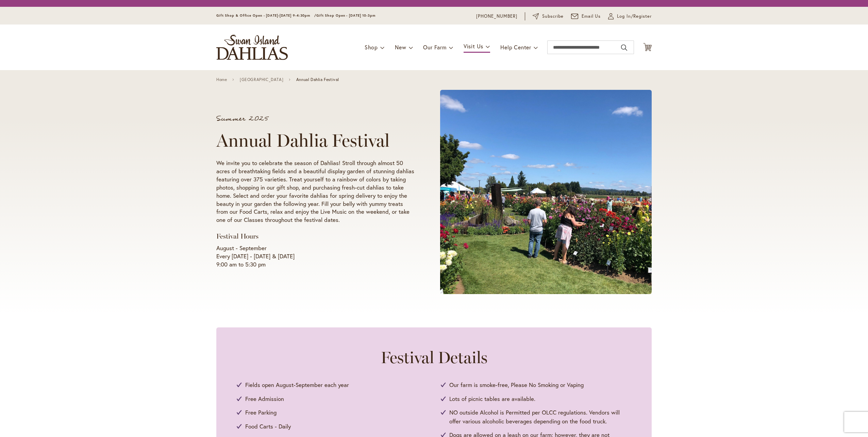  I want to click on a: Home, so click(221, 80).